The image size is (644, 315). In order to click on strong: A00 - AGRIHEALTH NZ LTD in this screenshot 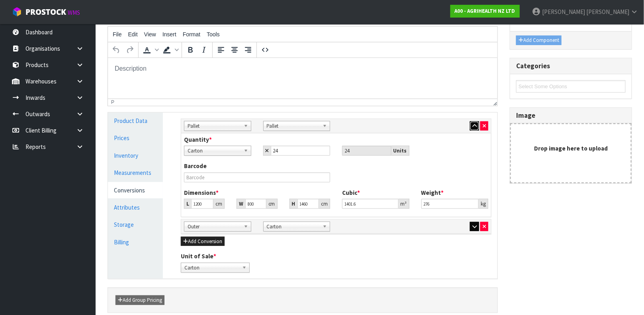, I will do `click(485, 11)`.